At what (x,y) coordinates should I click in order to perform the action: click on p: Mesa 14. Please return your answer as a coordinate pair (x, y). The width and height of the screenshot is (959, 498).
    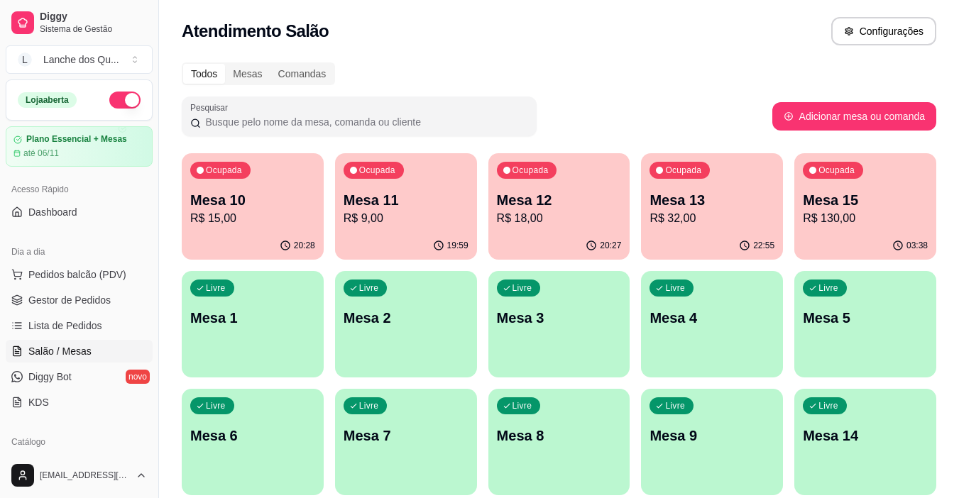
    Looking at the image, I should click on (865, 436).